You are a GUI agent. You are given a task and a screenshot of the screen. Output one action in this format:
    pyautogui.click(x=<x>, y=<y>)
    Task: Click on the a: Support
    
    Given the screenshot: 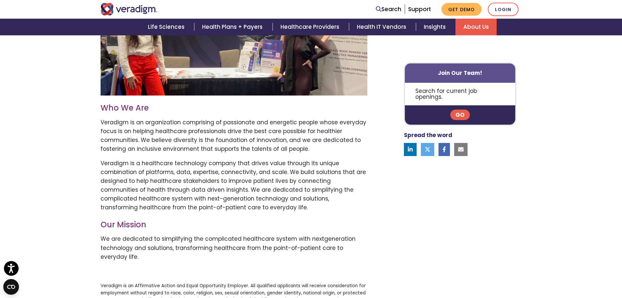 What is the action you would take?
    pyautogui.click(x=420, y=9)
    